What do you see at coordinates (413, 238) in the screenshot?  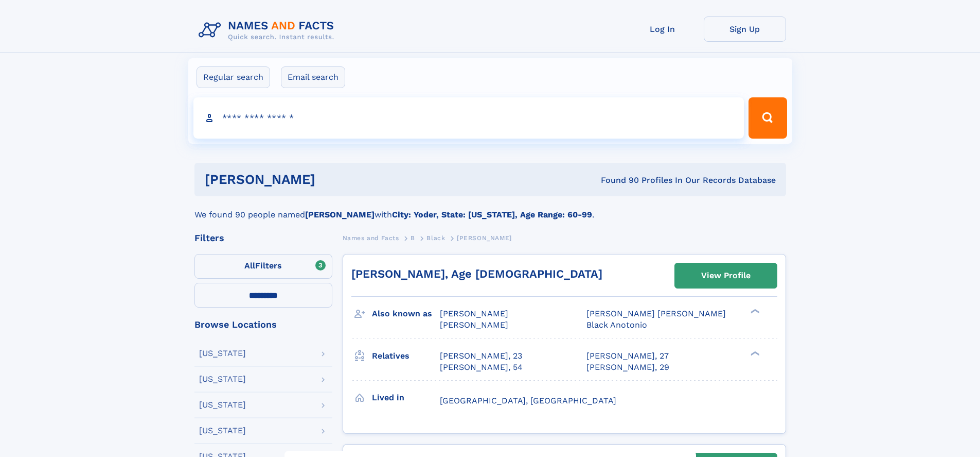 I see `a: B` at bounding box center [413, 238].